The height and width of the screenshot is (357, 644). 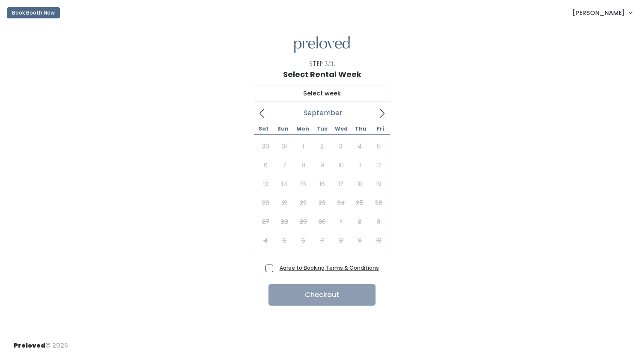 I want to click on span: Wed, so click(x=341, y=129).